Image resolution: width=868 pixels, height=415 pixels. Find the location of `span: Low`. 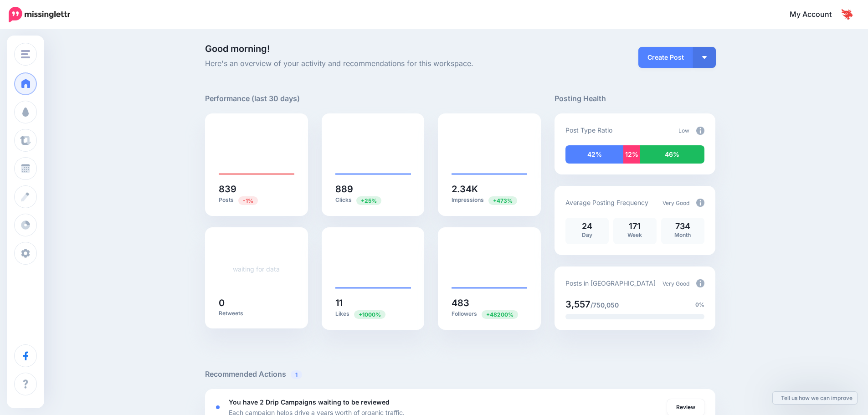

span: Low is located at coordinates (684, 131).